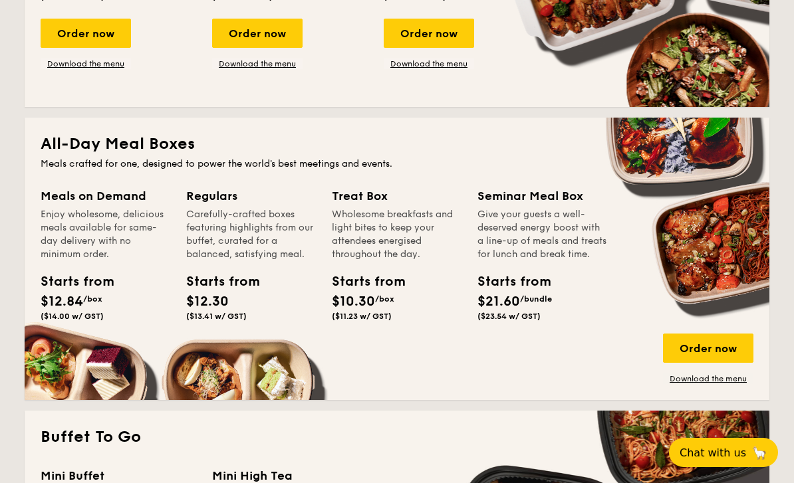 The height and width of the screenshot is (483, 794). I want to click on span: $10.30, so click(353, 302).